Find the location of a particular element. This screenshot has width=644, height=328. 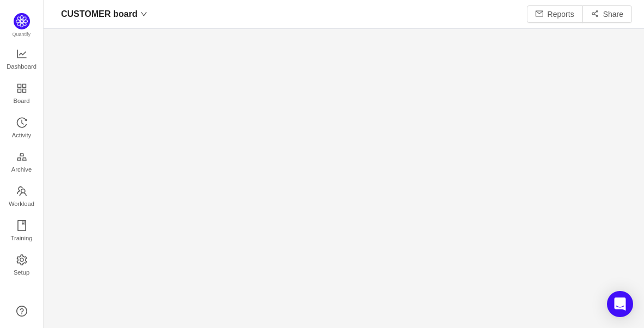

i: icon: history is located at coordinates (22, 122).